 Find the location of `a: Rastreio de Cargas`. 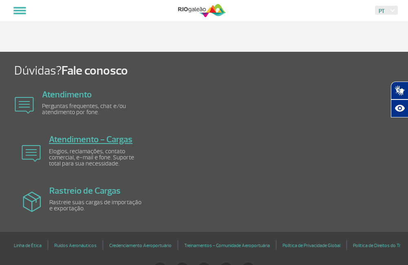

a: Rastreio de Cargas is located at coordinates (85, 191).